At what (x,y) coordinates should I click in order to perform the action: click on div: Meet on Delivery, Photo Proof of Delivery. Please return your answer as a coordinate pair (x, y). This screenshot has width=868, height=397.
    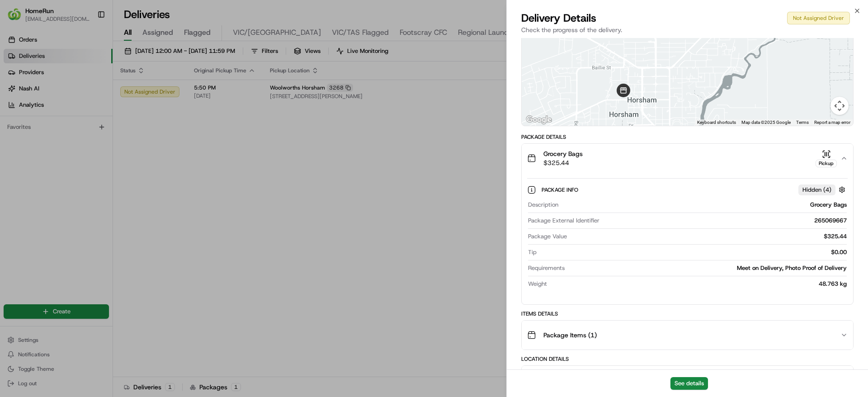
    Looking at the image, I should click on (708, 268).